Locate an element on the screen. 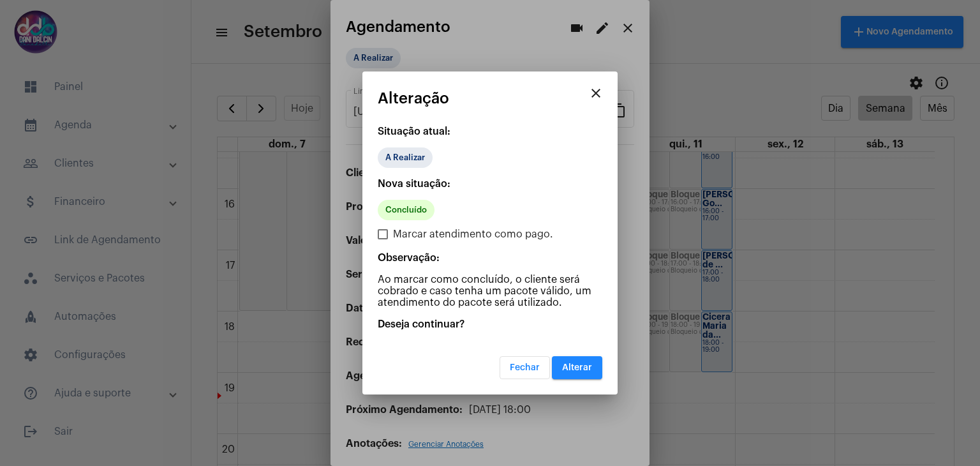 The width and height of the screenshot is (980, 466). p: Deseja continuar? is located at coordinates (490, 324).